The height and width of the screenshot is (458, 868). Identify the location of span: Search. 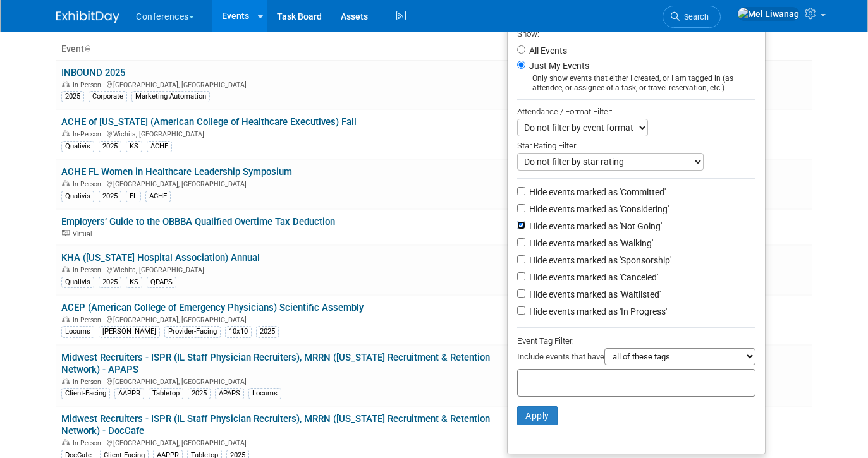
(695, 17).